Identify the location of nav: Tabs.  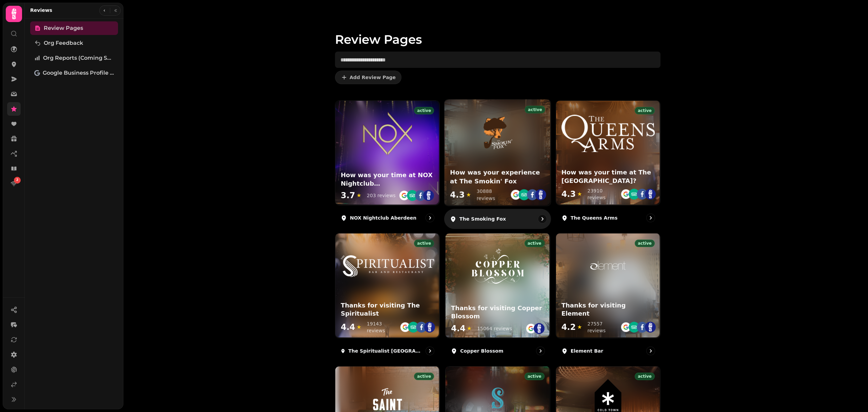
(74, 214).